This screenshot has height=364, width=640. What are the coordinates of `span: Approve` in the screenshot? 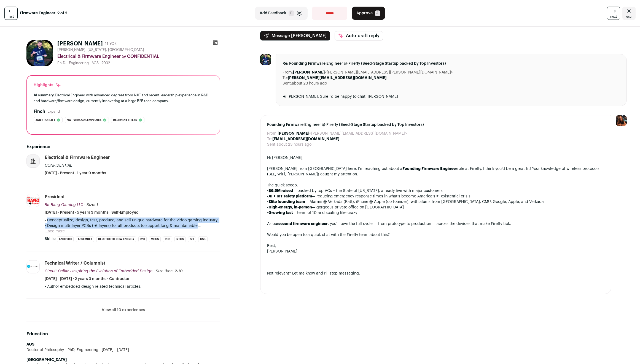 It's located at (364, 13).